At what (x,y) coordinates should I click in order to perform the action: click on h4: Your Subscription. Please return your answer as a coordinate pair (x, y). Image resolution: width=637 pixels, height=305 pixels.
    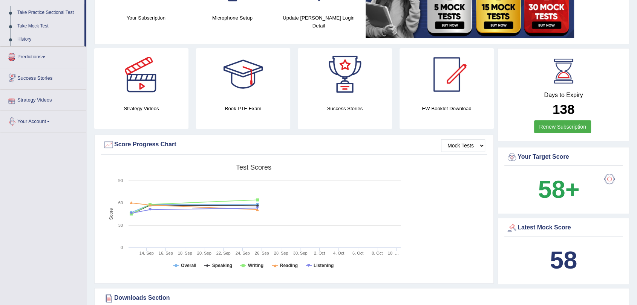
    Looking at the image, I should click on (146, 18).